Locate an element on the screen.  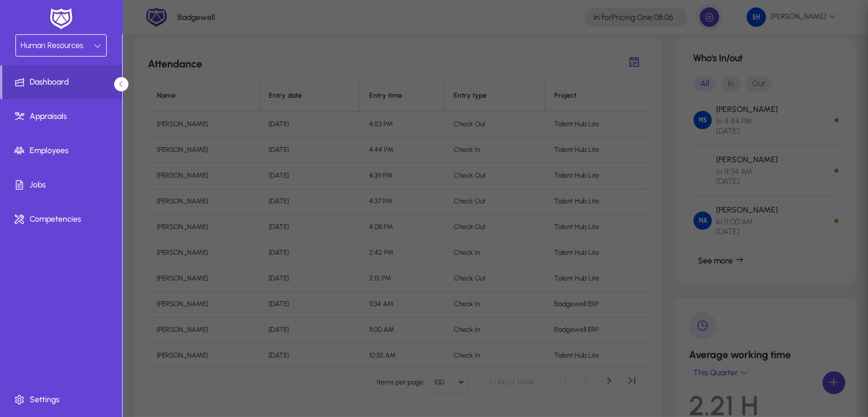
span: Competencies is located at coordinates (64, 219).